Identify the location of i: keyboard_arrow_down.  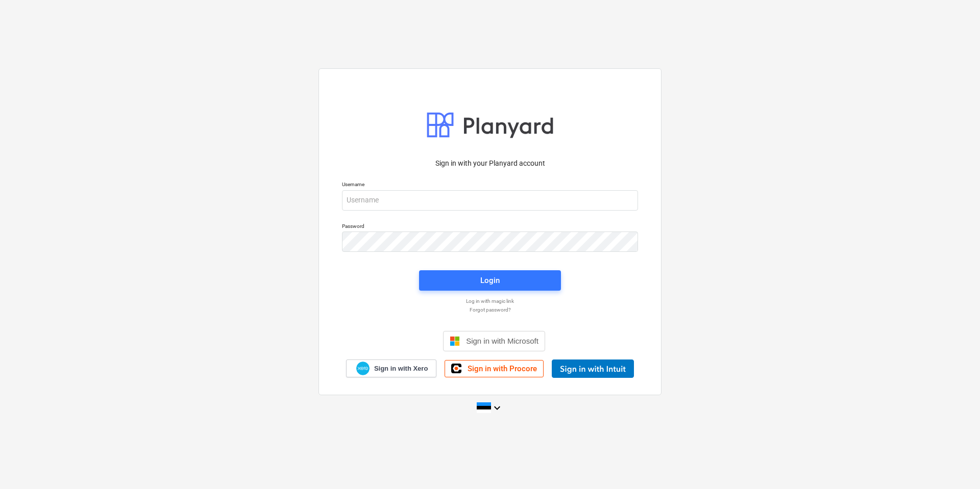
(497, 408).